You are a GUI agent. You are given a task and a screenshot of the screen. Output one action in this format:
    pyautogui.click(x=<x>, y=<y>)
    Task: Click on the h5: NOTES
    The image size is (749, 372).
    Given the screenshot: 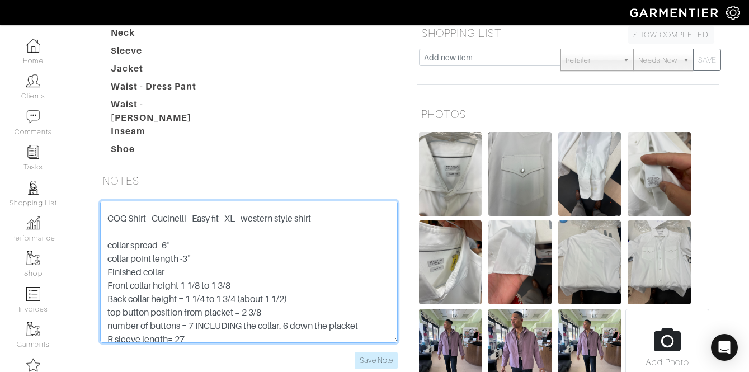 What is the action you would take?
    pyautogui.click(x=249, y=181)
    